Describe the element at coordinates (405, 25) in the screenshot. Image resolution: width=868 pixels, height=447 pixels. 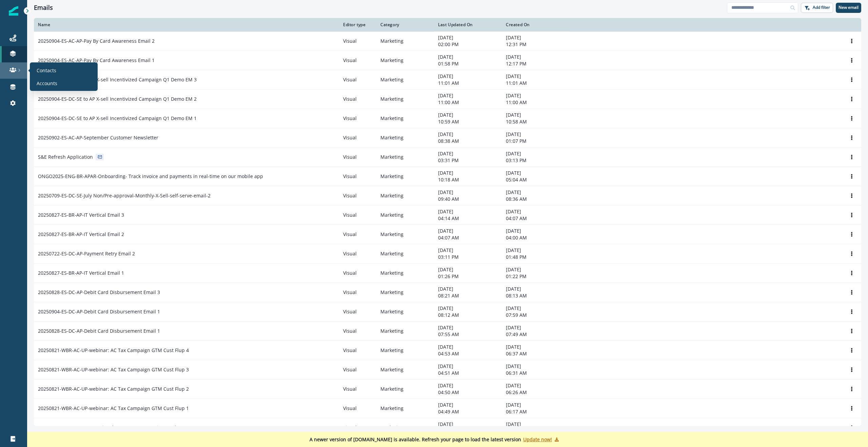
I see `div: Category` at that location.